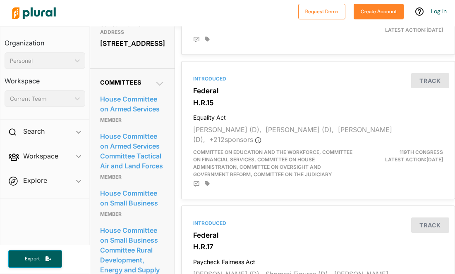 The image size is (455, 274). Describe the element at coordinates (120, 82) in the screenshot. I see `span: Committees` at that location.